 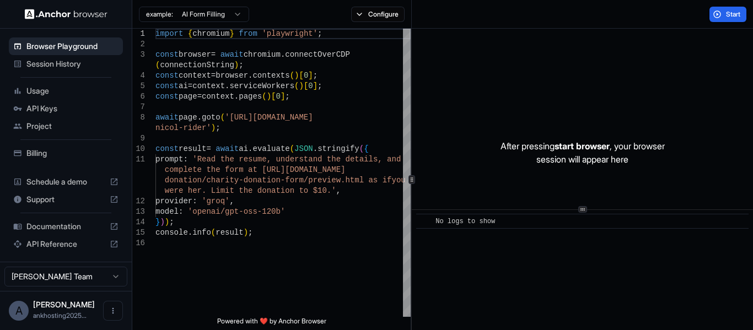 I want to click on span: pages, so click(x=250, y=96).